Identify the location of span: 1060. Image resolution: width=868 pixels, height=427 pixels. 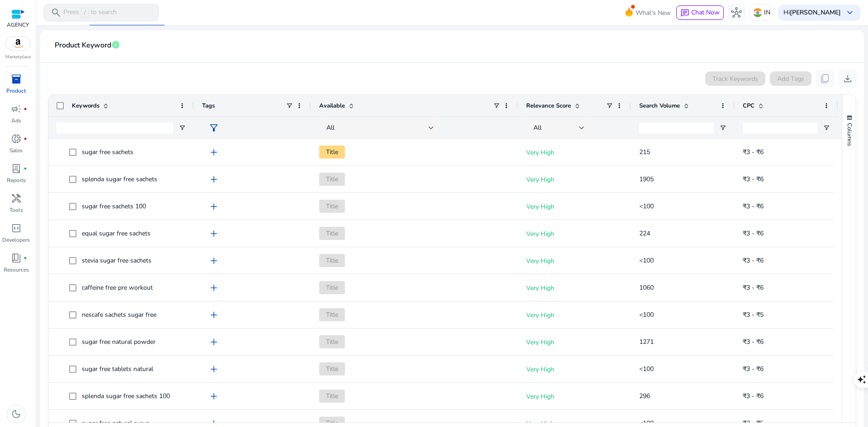
(646, 288).